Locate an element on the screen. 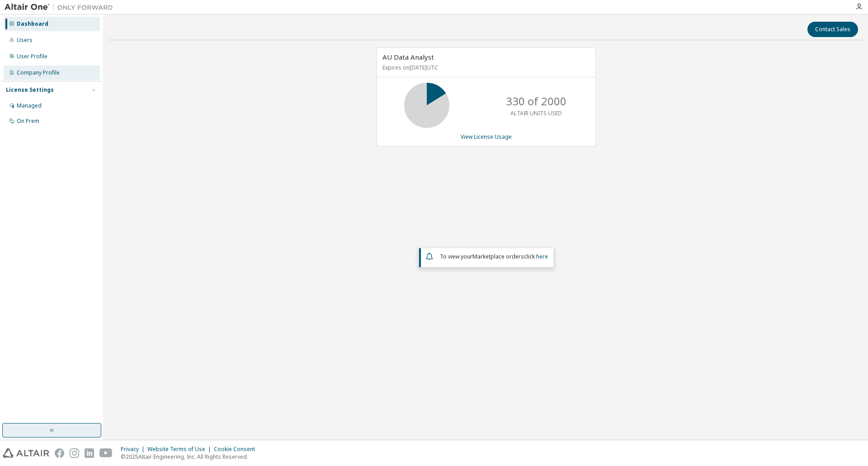  div: Users is located at coordinates (25, 40).